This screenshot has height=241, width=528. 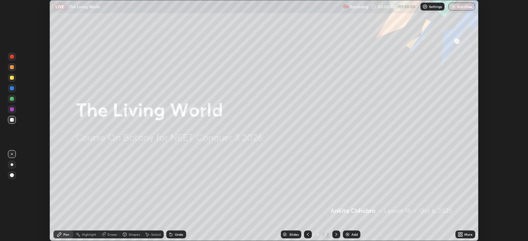 I want to click on div: Highlight, so click(x=89, y=235).